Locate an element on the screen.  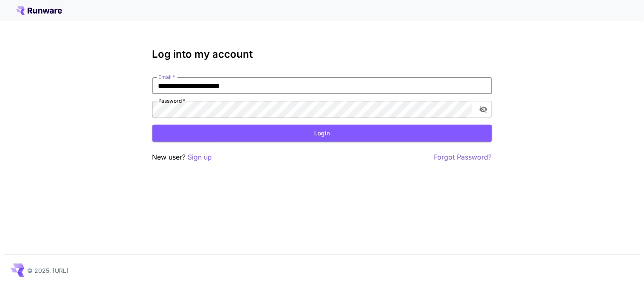
label: Email is located at coordinates (166, 77).